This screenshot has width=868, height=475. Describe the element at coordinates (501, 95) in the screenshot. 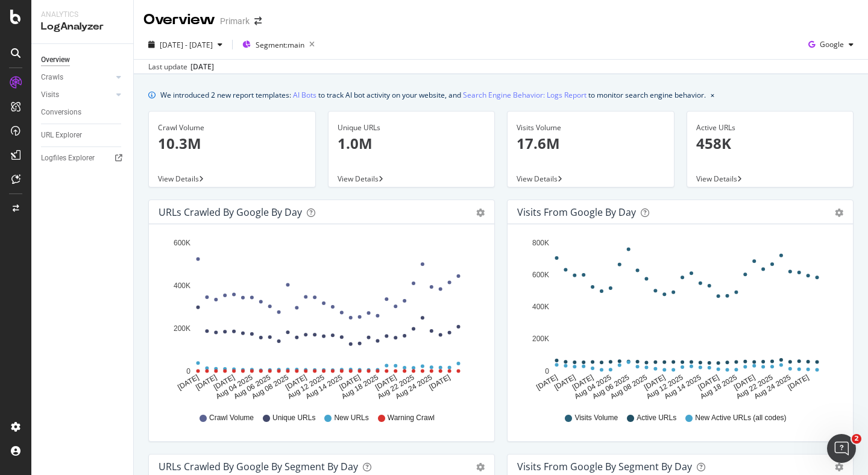

I see `div: info banner` at that location.